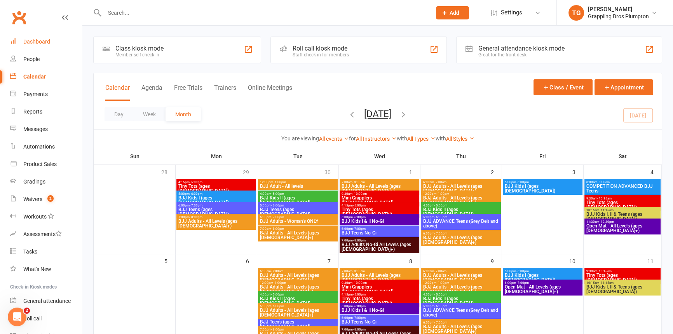 The image size is (673, 334). I want to click on div: Great for the front desk, so click(521, 55).